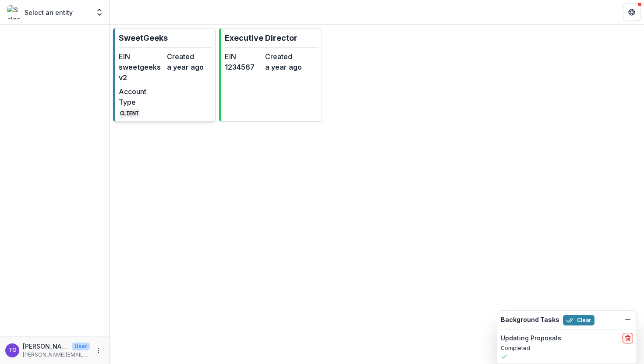  I want to click on p: Completed, so click(567, 348).